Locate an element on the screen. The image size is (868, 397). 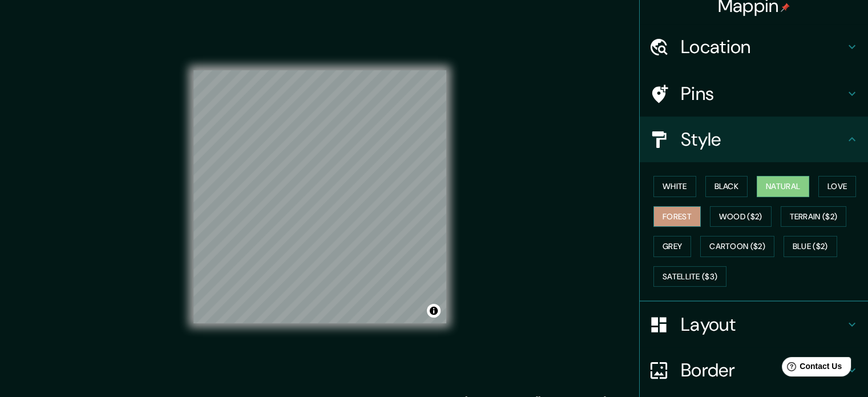
button: White is located at coordinates (674, 186).